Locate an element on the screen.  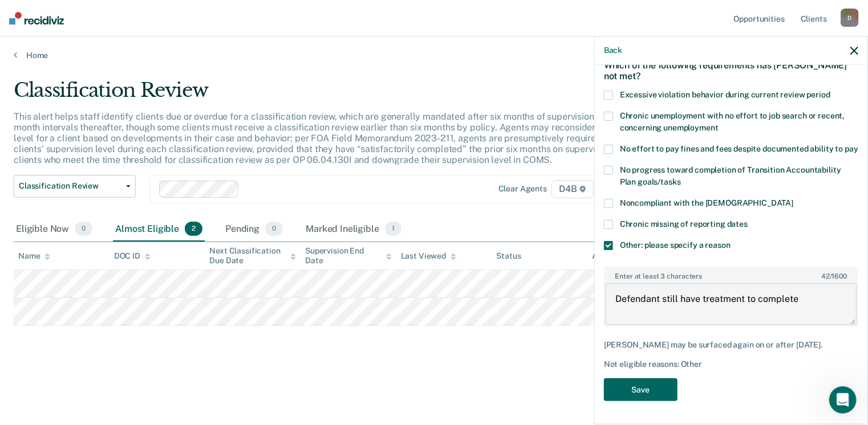
div: Marked Ineligible is located at coordinates (354, 229).